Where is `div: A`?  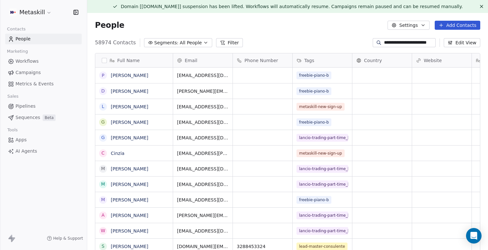
div: A is located at coordinates (103, 215).